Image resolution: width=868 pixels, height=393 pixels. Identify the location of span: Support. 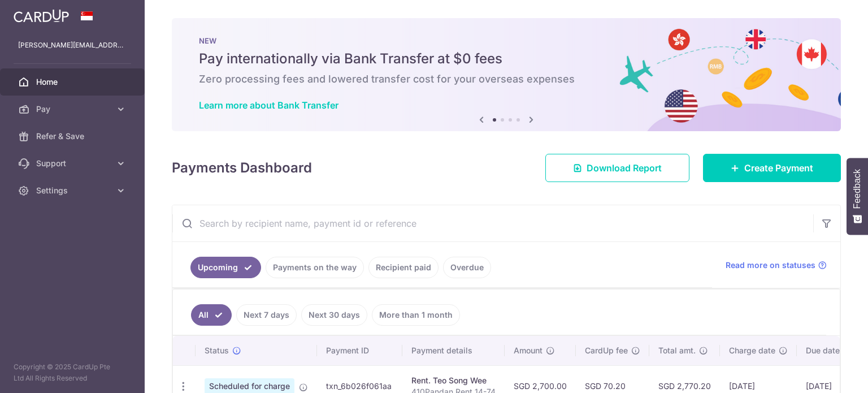
(74, 164).